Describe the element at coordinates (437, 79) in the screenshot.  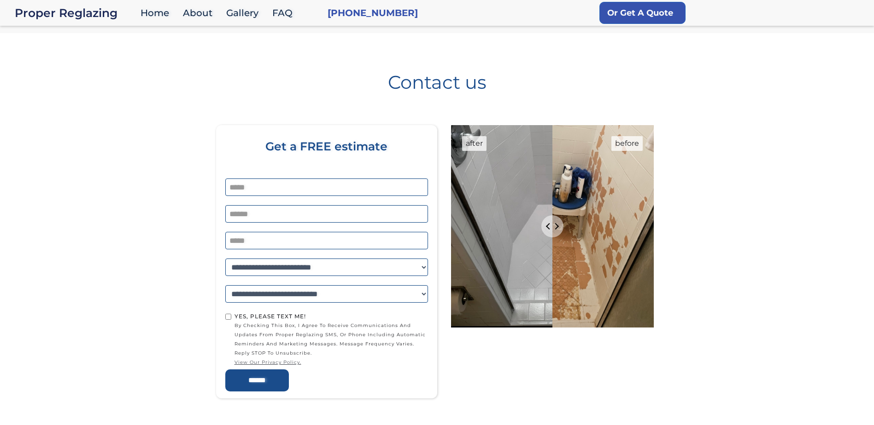
I see `h1: Contact us` at that location.